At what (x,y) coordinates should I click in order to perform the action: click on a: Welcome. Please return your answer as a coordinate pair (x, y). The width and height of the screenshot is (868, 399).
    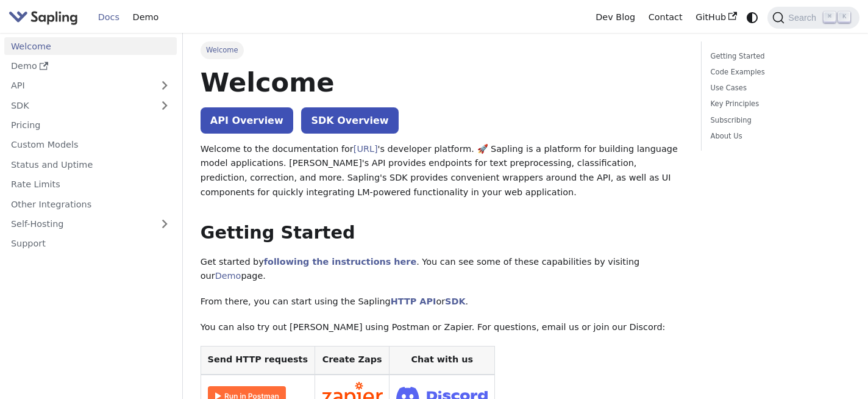
    Looking at the image, I should click on (90, 46).